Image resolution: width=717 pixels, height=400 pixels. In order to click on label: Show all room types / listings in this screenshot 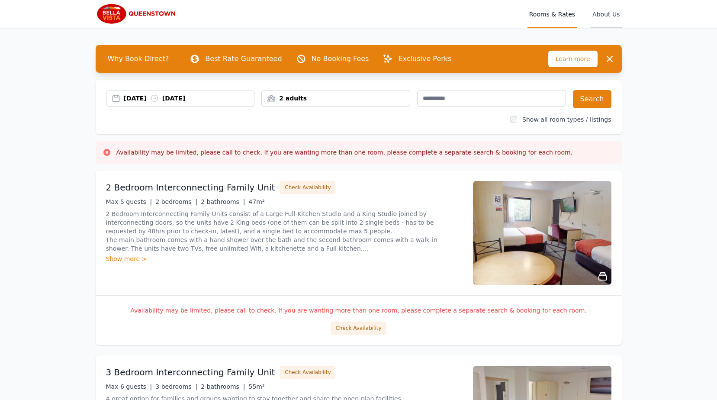, I will do `click(566, 119)`.